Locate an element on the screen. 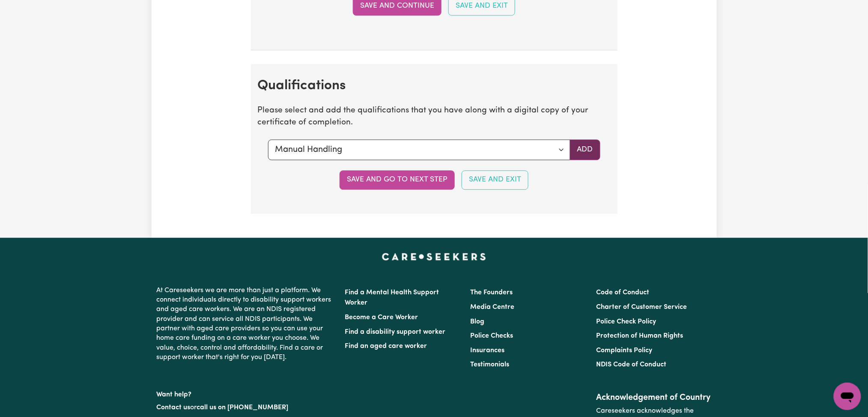 The width and height of the screenshot is (868, 417). button: Add selected qualification is located at coordinates (585, 150).